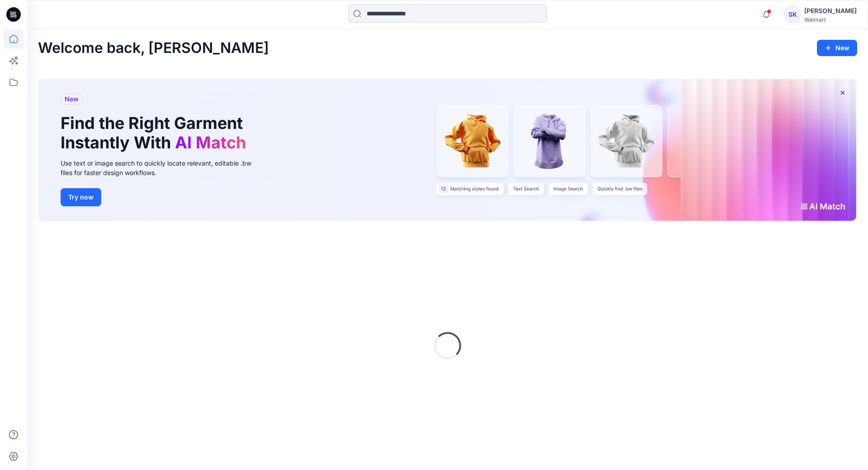  What do you see at coordinates (162, 168) in the screenshot?
I see `div: Use text or image search to quickly locate relevant, editable .bw files for faster design workflows.` at bounding box center [162, 168].